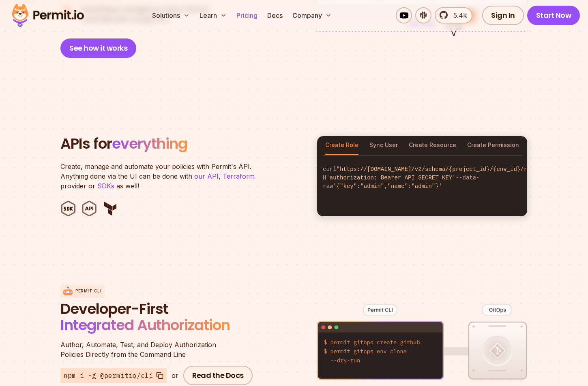  What do you see at coordinates (108, 375) in the screenshot?
I see `span: npm i -g @permitio/cli` at bounding box center [108, 375].